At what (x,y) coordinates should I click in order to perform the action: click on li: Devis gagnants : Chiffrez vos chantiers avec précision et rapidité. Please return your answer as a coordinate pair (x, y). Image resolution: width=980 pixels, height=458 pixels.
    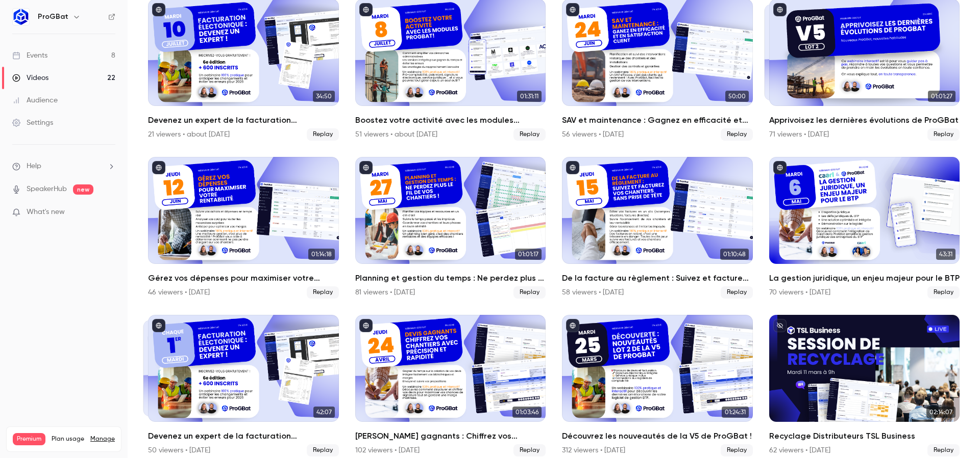
    Looking at the image, I should click on (450, 386).